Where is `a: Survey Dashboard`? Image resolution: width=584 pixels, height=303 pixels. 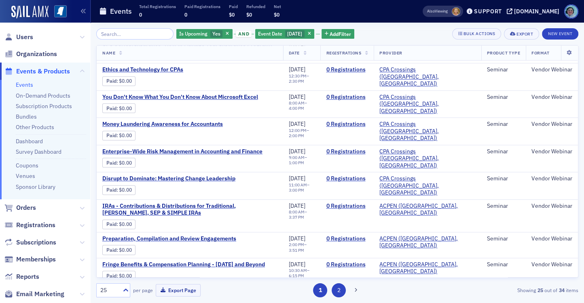
a: Survey Dashboard is located at coordinates (38, 152).